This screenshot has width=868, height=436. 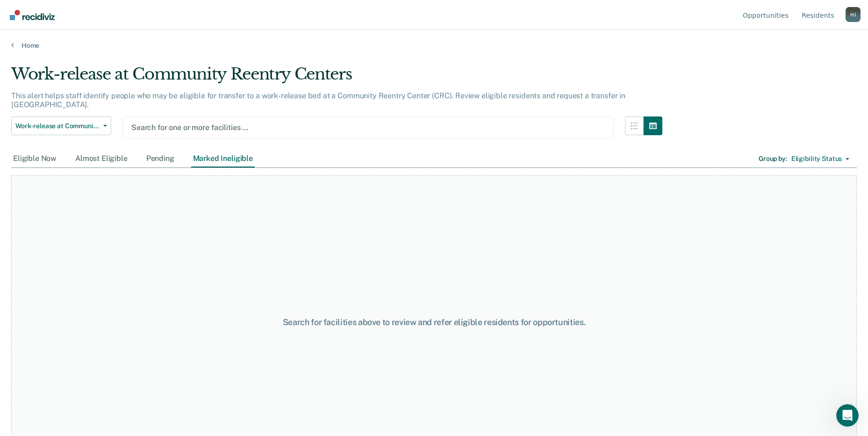 What do you see at coordinates (853, 15) in the screenshot?
I see `div: H J` at bounding box center [853, 15].